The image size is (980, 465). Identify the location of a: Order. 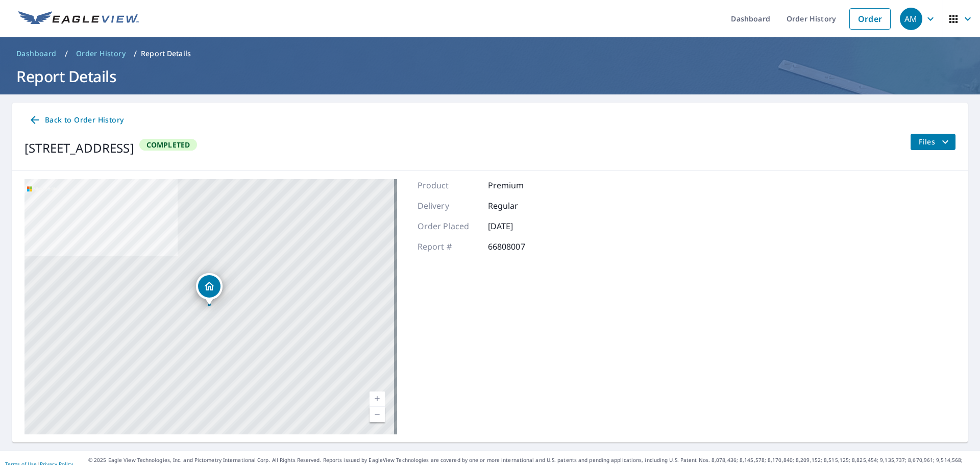
(870, 19).